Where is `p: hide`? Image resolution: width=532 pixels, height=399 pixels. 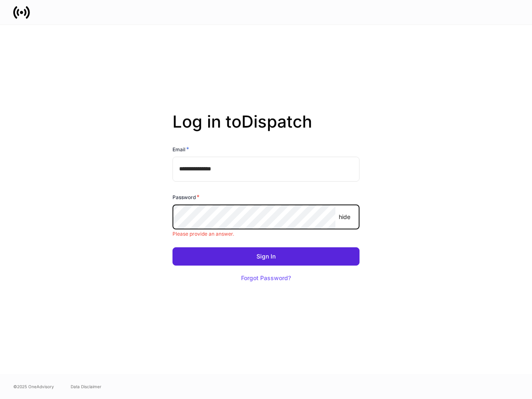 p: hide is located at coordinates (344, 217).